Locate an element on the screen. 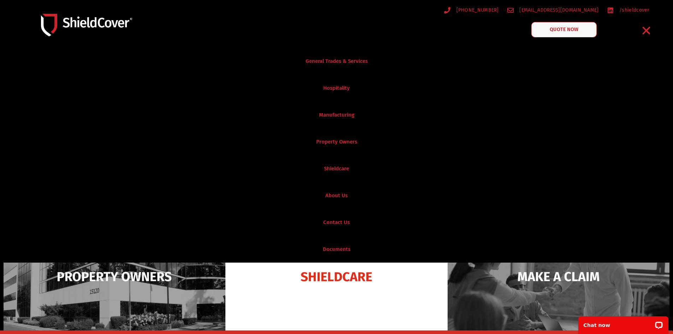  a: /shieldcover is located at coordinates (628, 10).